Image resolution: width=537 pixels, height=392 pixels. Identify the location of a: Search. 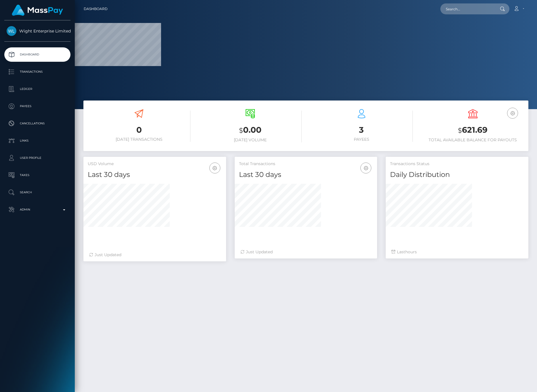
(38, 192).